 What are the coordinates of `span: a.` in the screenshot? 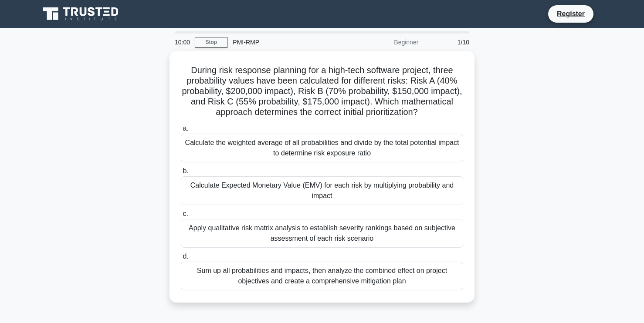 It's located at (185, 128).